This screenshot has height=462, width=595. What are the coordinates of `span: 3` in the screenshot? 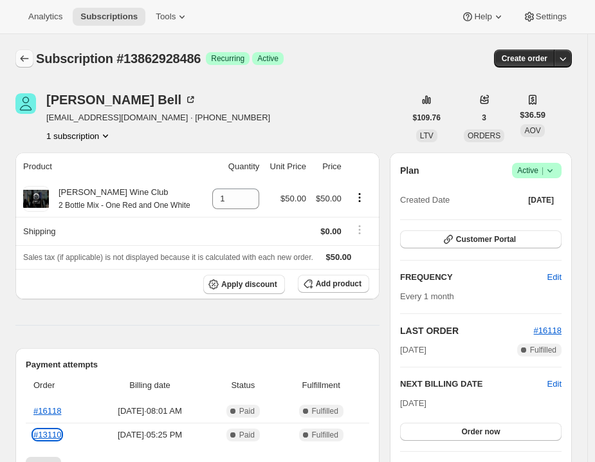 It's located at (484, 118).